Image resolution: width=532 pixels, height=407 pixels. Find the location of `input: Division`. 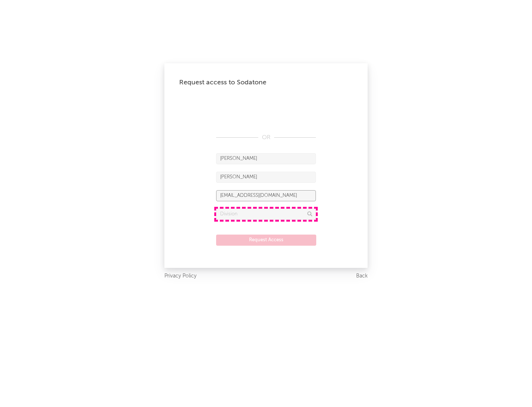

input: Division is located at coordinates (266, 214).